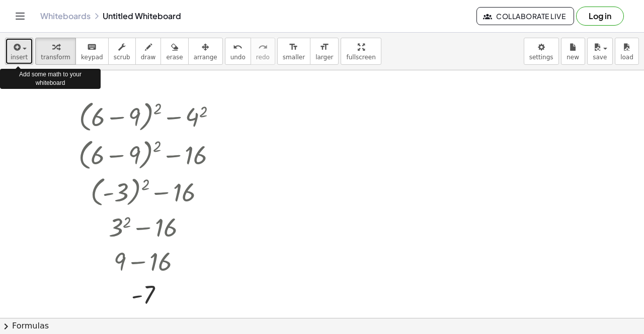  I want to click on button: undoundo, so click(238, 51).